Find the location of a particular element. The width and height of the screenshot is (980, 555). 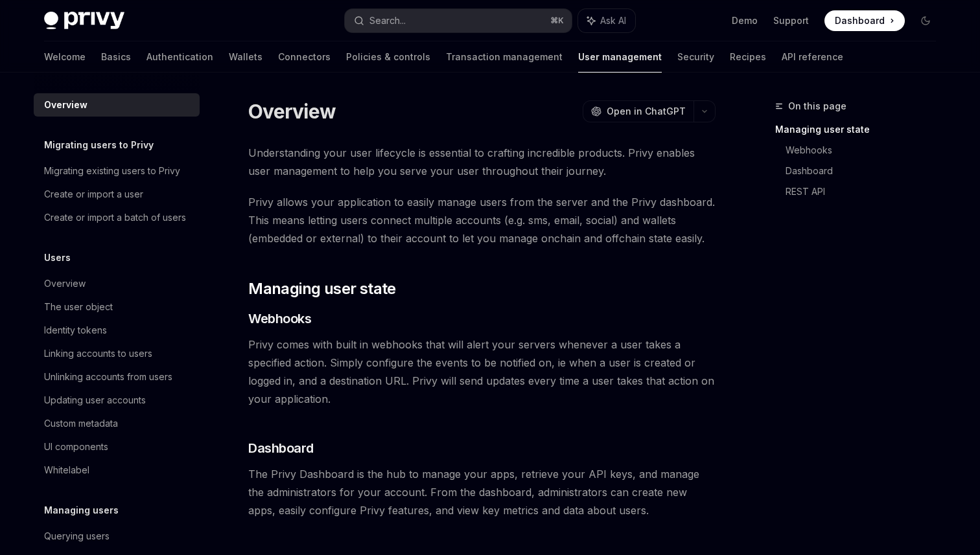

div: Create or import a batch of users is located at coordinates (114, 217).